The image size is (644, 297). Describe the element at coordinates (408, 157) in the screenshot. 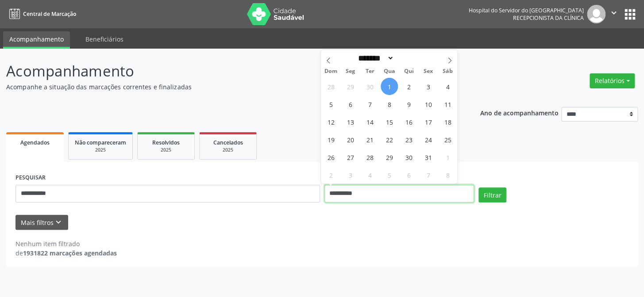

I see `span: Outubro 30, 2025` at that location.